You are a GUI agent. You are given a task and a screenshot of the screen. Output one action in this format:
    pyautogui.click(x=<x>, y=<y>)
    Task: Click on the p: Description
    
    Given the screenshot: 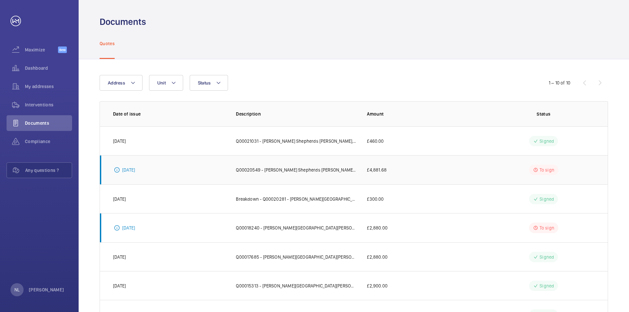 What is the action you would take?
    pyautogui.click(x=296, y=114)
    